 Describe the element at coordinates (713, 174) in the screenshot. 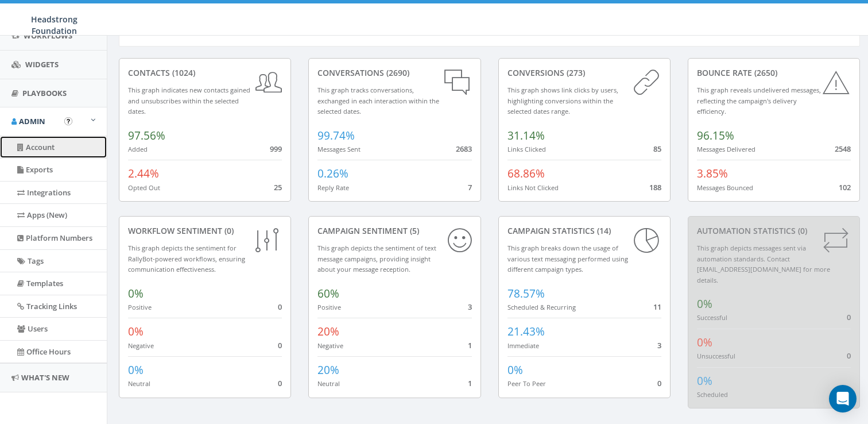

I see `span: 3.85%` at that location.